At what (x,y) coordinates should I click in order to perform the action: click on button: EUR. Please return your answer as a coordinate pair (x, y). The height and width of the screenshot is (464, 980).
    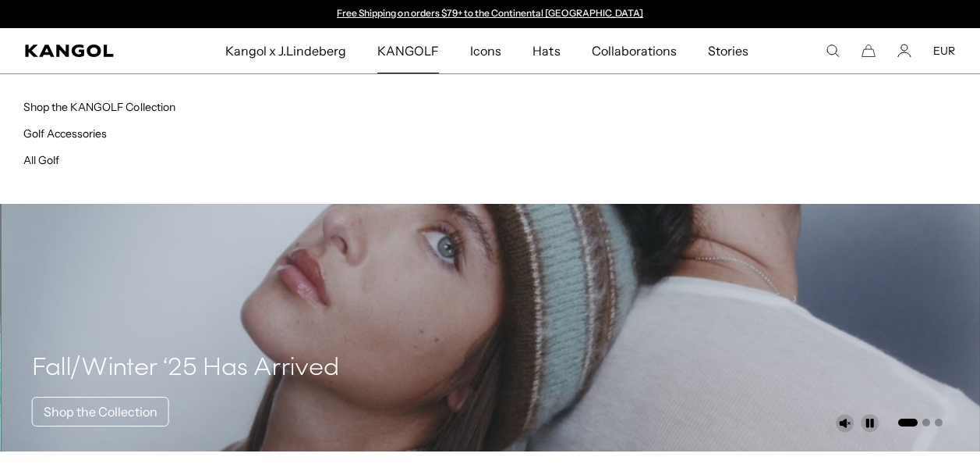
    Looking at the image, I should click on (944, 51).